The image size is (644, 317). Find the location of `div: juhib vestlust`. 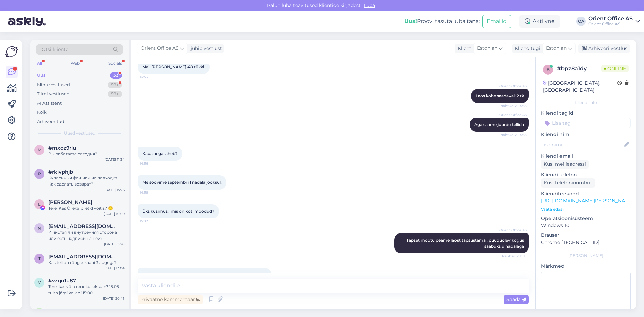

div: juhib vestlust is located at coordinates (205, 49).